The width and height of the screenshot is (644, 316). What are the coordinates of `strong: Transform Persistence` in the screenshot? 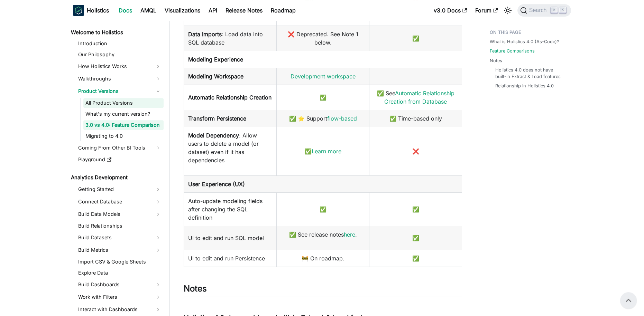 It's located at (217, 118).